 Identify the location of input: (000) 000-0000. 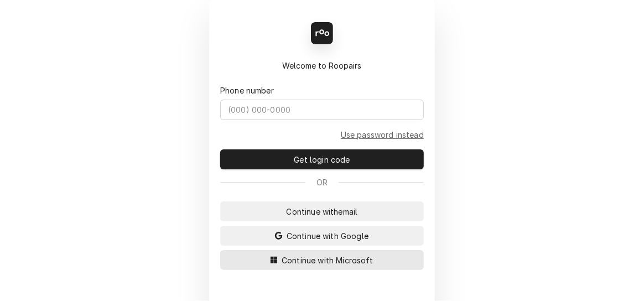
(322, 109).